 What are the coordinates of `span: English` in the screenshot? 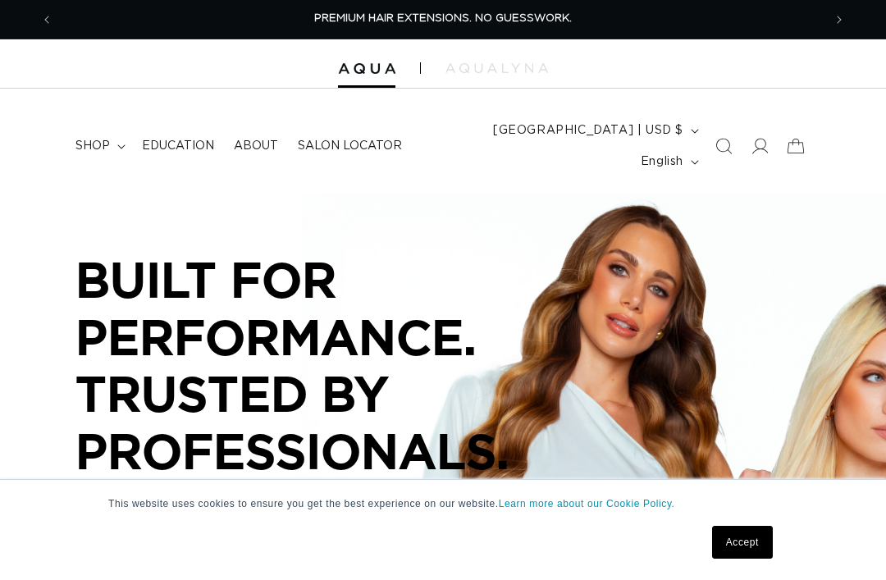 It's located at (662, 162).